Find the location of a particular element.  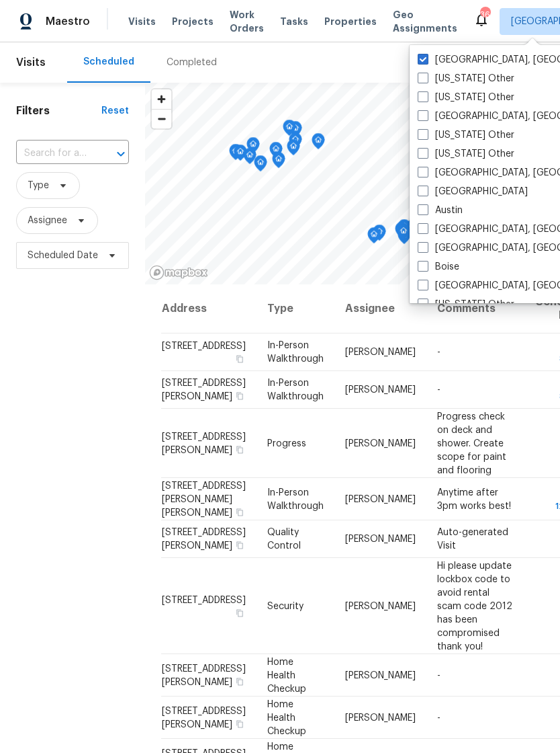

th: Assignee is located at coordinates (380, 309).